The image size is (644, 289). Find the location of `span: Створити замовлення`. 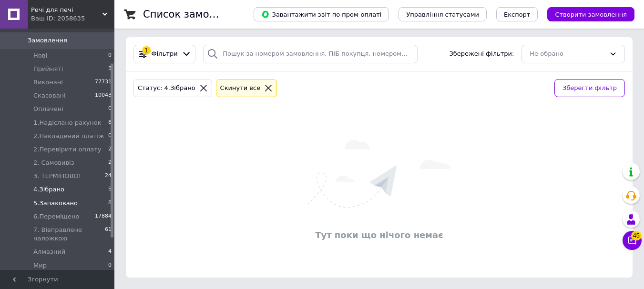

span: Створити замовлення is located at coordinates (590, 14).